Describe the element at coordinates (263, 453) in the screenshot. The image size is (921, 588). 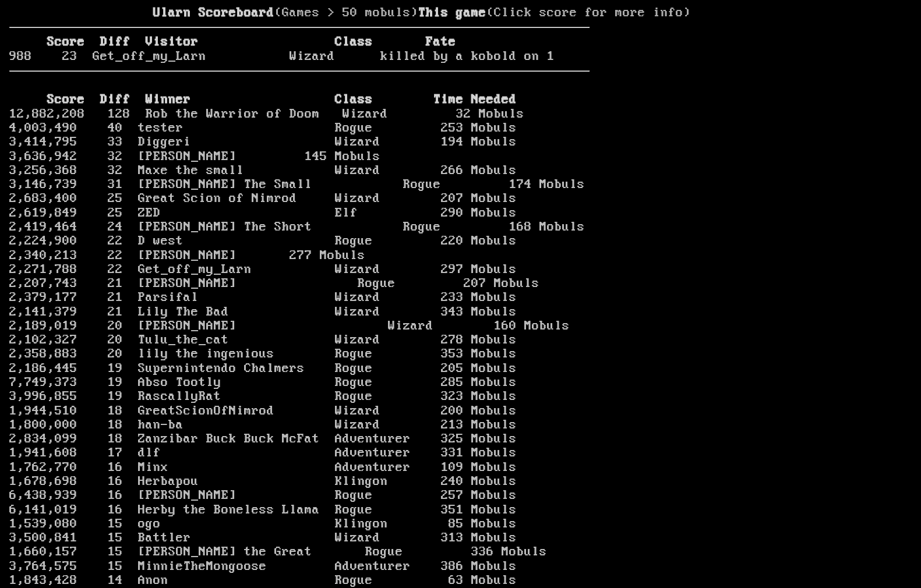
I see `a: 1,941,608 17 dlf Adventurer 331 Mobuls` at that location.